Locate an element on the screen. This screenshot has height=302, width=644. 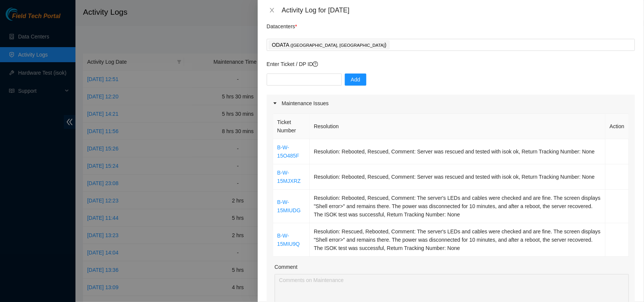
a: B-W-15MJXRZ is located at coordinates (289, 177).